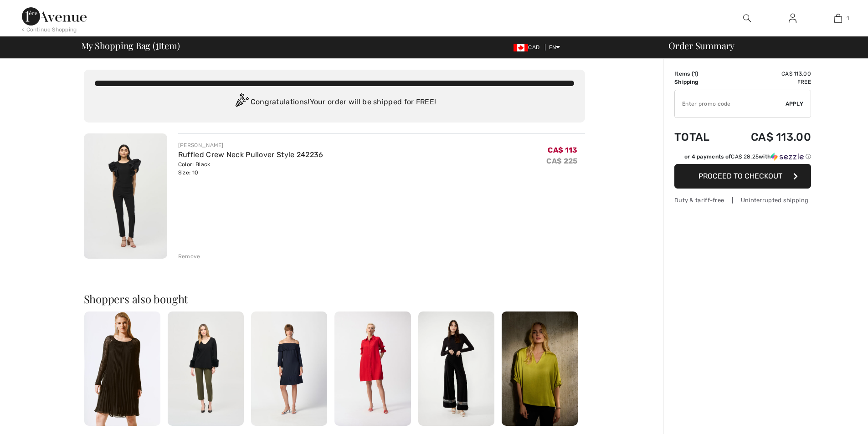 Image resolution: width=868 pixels, height=434 pixels. Describe the element at coordinates (767, 82) in the screenshot. I see `td: Free` at that location.